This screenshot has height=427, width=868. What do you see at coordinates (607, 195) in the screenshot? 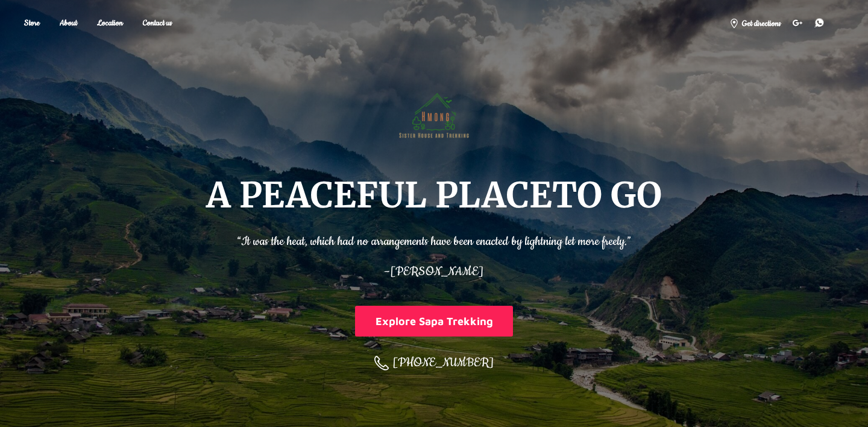
I see `span: TO GO` at bounding box center [607, 195].